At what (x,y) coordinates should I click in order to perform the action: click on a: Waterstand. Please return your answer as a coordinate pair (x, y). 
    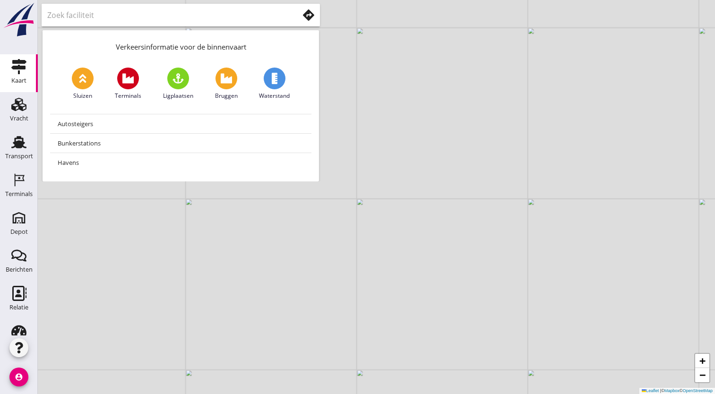
    Looking at the image, I should click on (274, 84).